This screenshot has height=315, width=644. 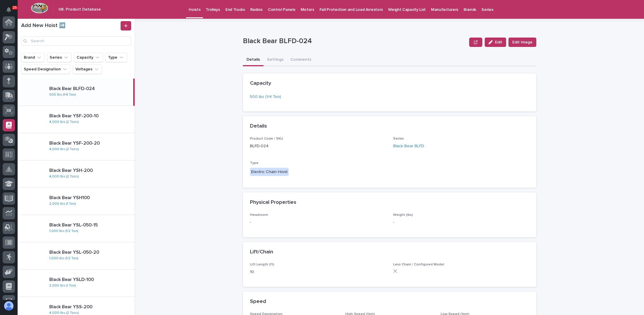 What do you see at coordinates (522, 42) in the screenshot?
I see `span: Edit Image` at bounding box center [522, 42].